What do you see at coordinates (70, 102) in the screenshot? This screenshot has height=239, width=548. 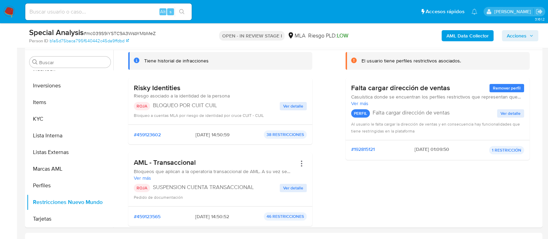 I see `button: Items` at bounding box center [70, 102].